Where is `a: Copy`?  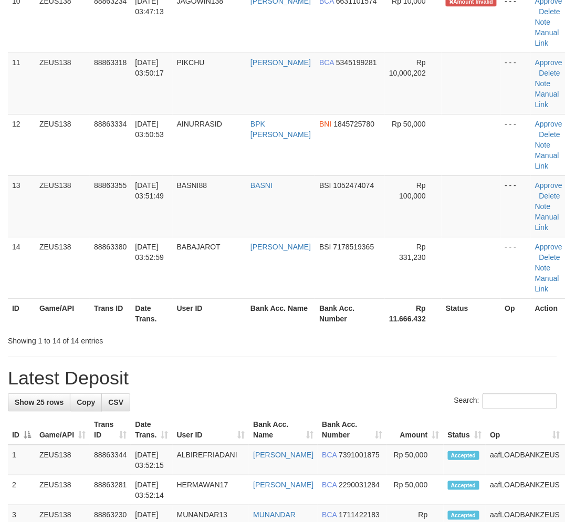 a: Copy is located at coordinates (86, 402).